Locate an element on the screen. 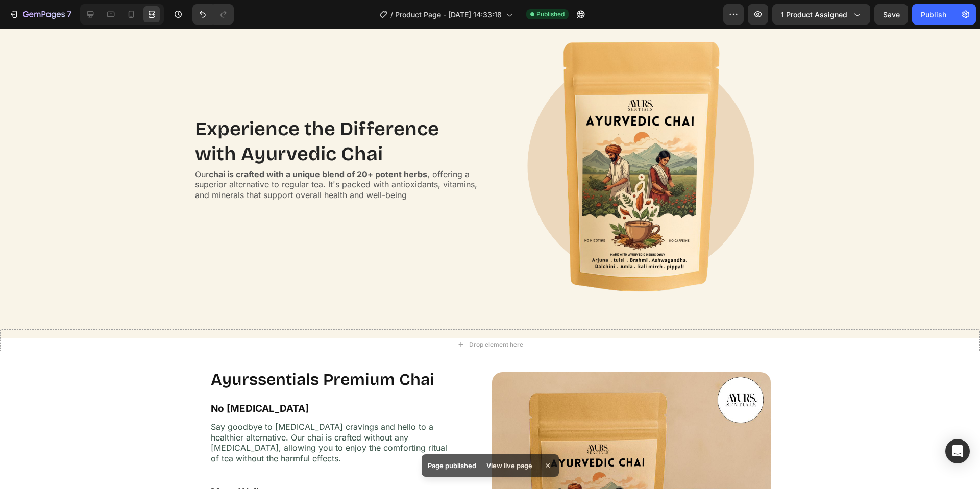  span: 1 product assigned is located at coordinates (814, 15).